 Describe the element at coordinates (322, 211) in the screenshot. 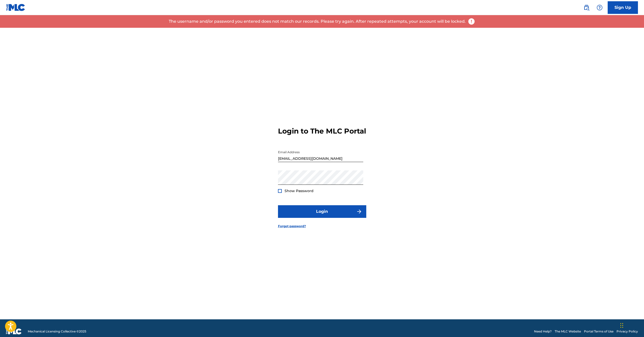

I see `button: Login` at that location.